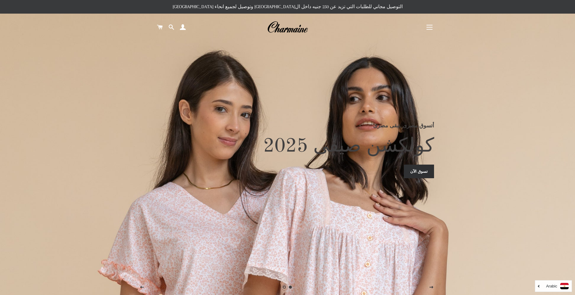  What do you see at coordinates (554, 285) in the screenshot?
I see `a: Arabic` at bounding box center [554, 285].